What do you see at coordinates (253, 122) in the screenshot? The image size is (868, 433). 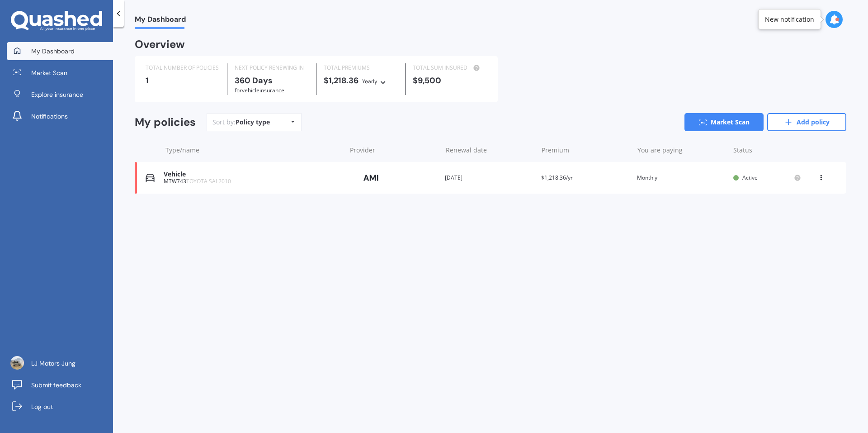 I see `div: Policy type` at bounding box center [253, 122].